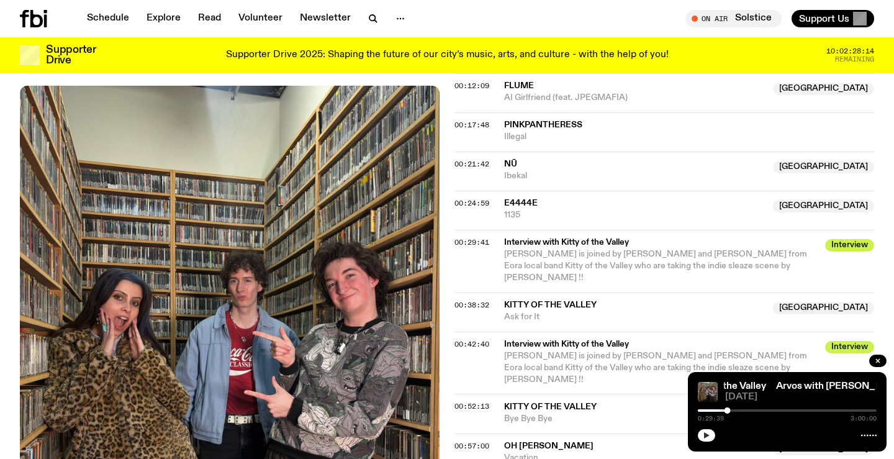 The width and height of the screenshot is (894, 459). I want to click on span: 00:12:09, so click(472, 86).